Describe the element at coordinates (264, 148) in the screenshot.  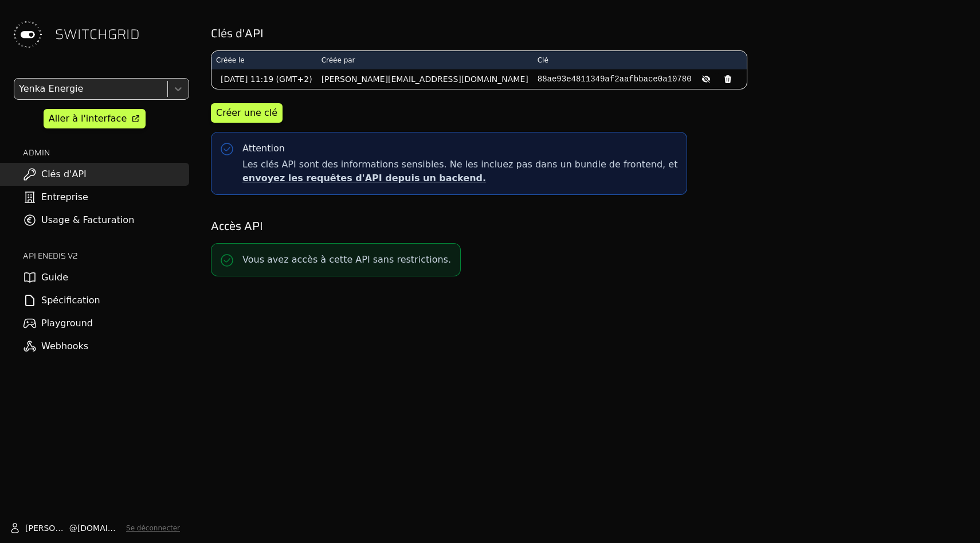
I see `div: Attention` at that location.